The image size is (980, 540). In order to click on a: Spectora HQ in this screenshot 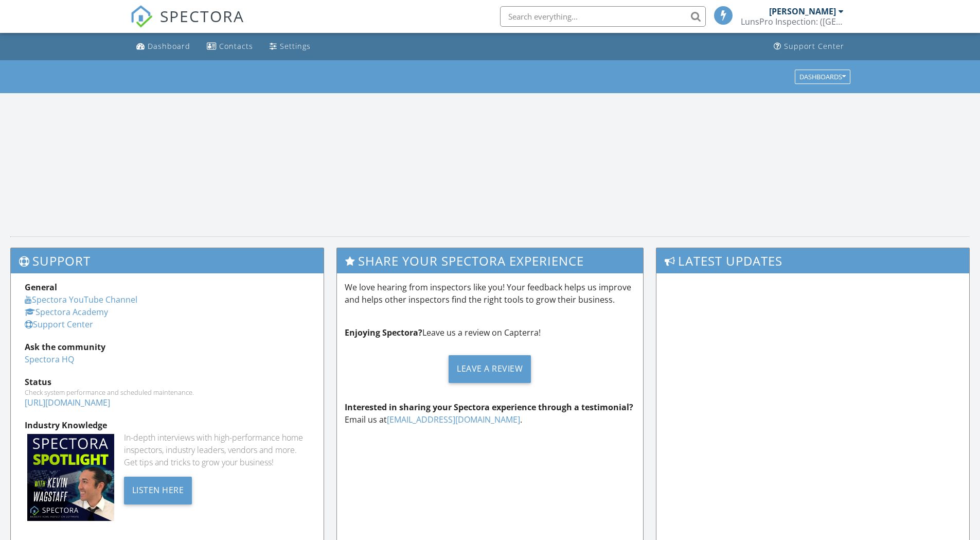, I will do `click(50, 360)`.